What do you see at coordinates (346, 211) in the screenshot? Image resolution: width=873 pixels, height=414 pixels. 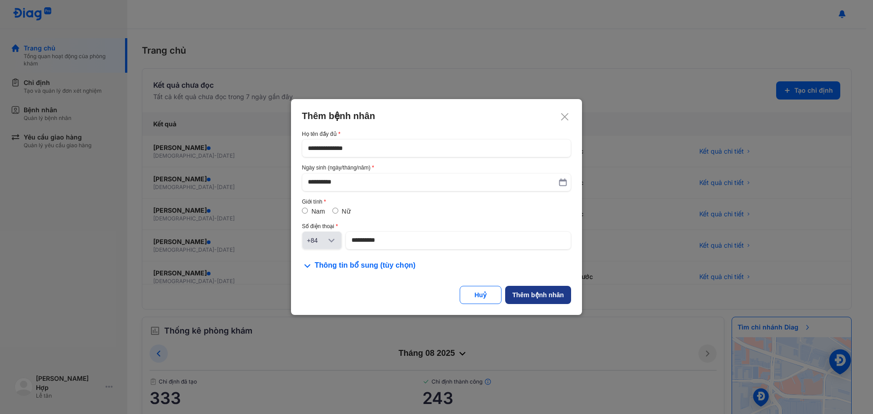 I see `label: Nữ` at bounding box center [346, 211].